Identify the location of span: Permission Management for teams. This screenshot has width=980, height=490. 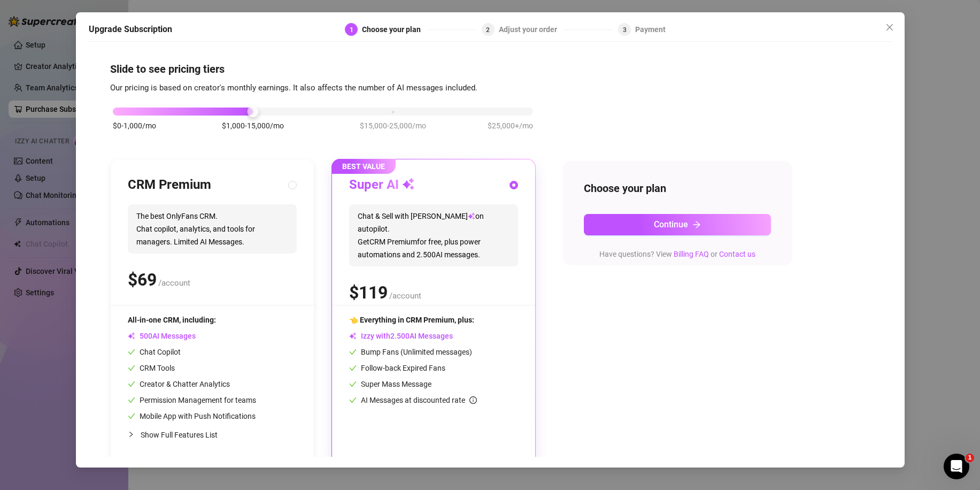
(192, 400).